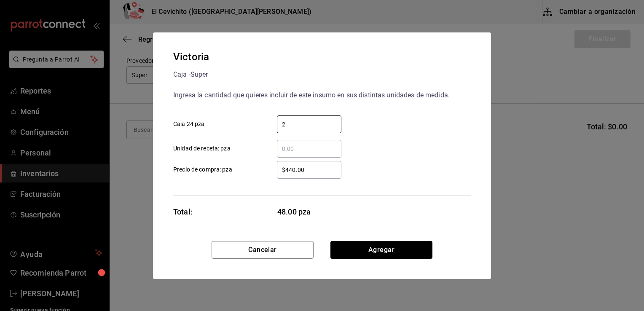  I want to click on div: Victoria, so click(191, 57).